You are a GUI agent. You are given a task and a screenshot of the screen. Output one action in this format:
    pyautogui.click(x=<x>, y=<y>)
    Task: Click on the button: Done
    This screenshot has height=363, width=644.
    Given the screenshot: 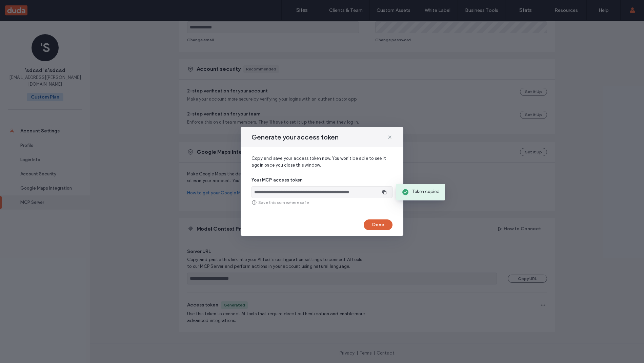 What is the action you would take?
    pyautogui.click(x=378, y=225)
    